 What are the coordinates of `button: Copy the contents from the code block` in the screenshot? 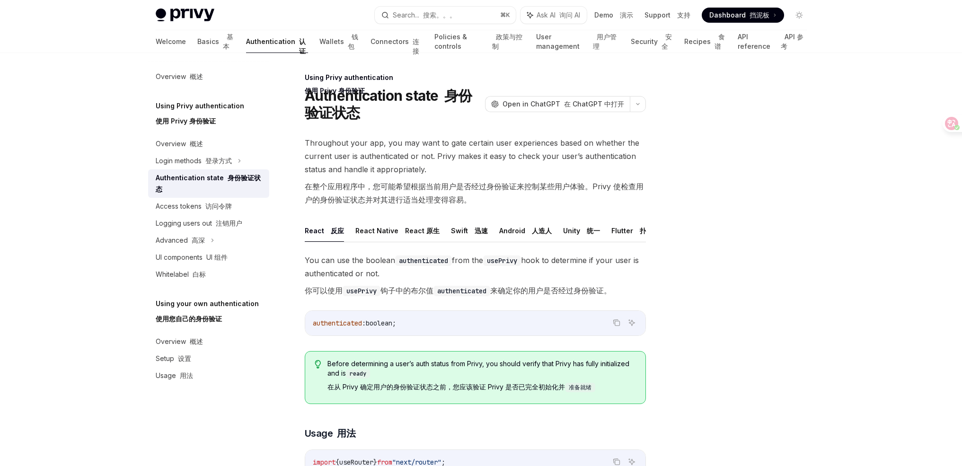 It's located at (616, 323).